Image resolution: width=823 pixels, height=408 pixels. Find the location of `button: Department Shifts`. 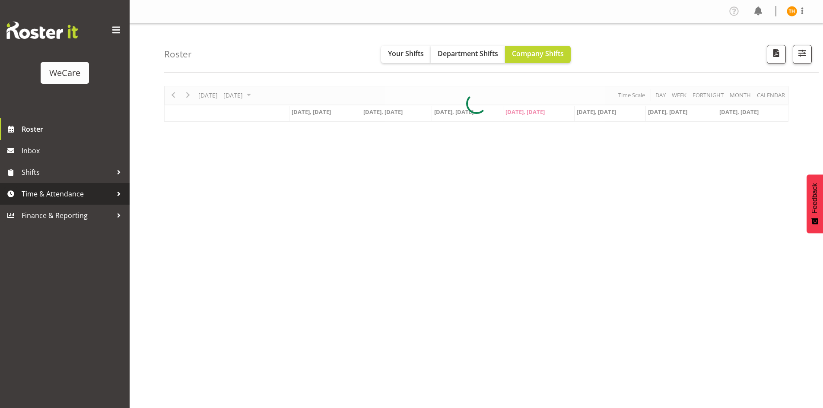

button: Department Shifts is located at coordinates (468, 54).